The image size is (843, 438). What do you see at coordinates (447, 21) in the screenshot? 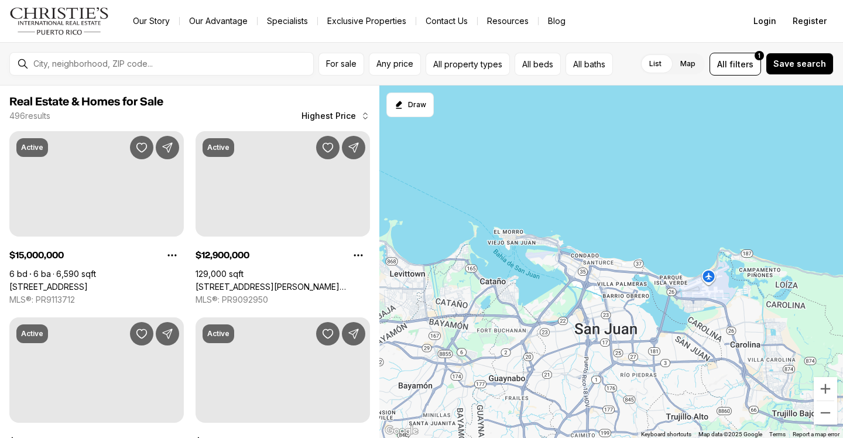
I see `button: Contact Us` at bounding box center [447, 21].